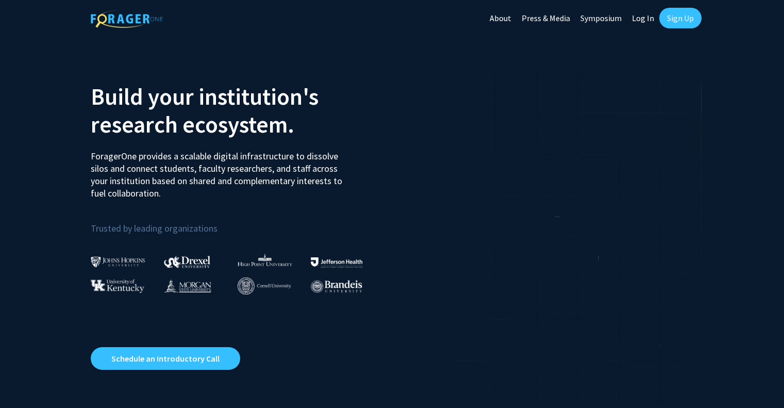  Describe the element at coordinates (238, 222) in the screenshot. I see `p: Trusted by leading organizations` at that location.